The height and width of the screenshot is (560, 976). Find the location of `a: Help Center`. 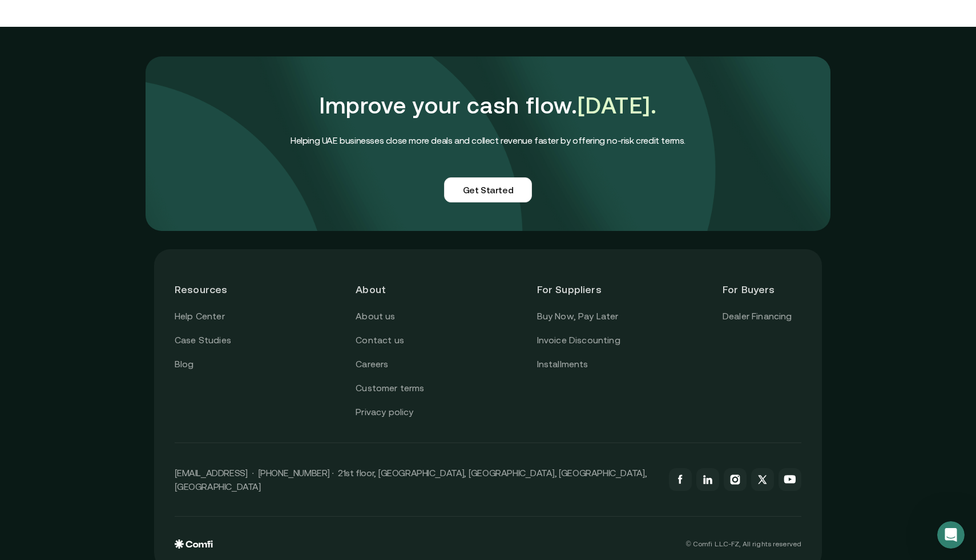

a: Help Center is located at coordinates (200, 317).